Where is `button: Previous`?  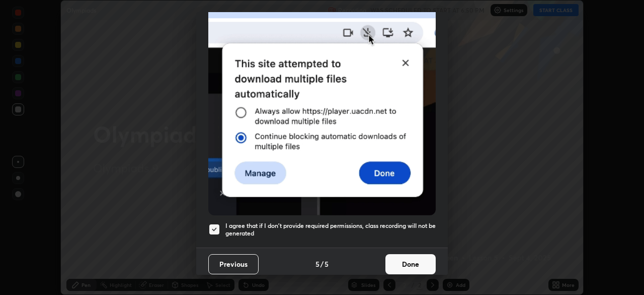
button: Previous is located at coordinates (234, 264).